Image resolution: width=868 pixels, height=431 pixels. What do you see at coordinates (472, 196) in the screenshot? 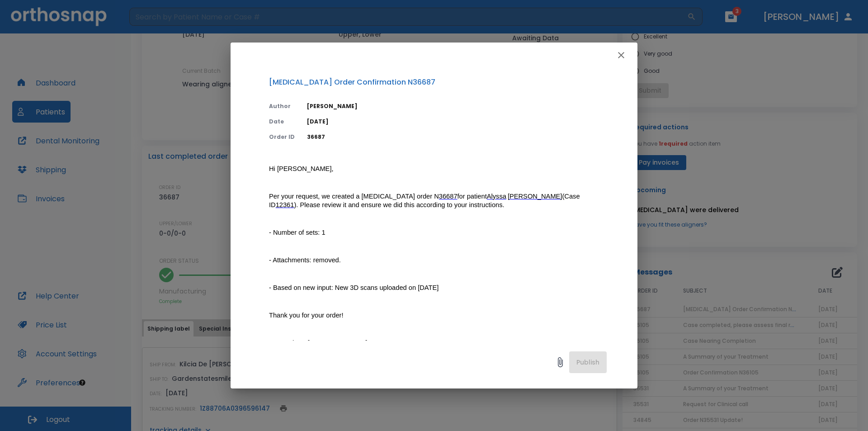
I see `span: for patient` at bounding box center [472, 196].